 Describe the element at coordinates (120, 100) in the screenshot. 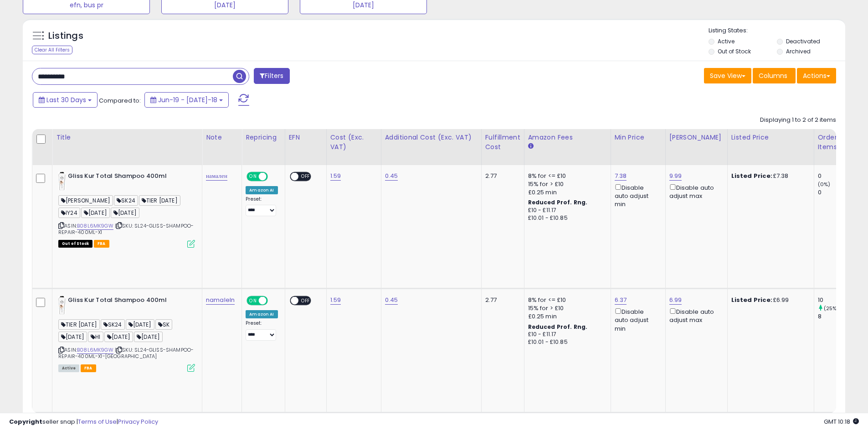

I see `span: Compared to:` at that location.